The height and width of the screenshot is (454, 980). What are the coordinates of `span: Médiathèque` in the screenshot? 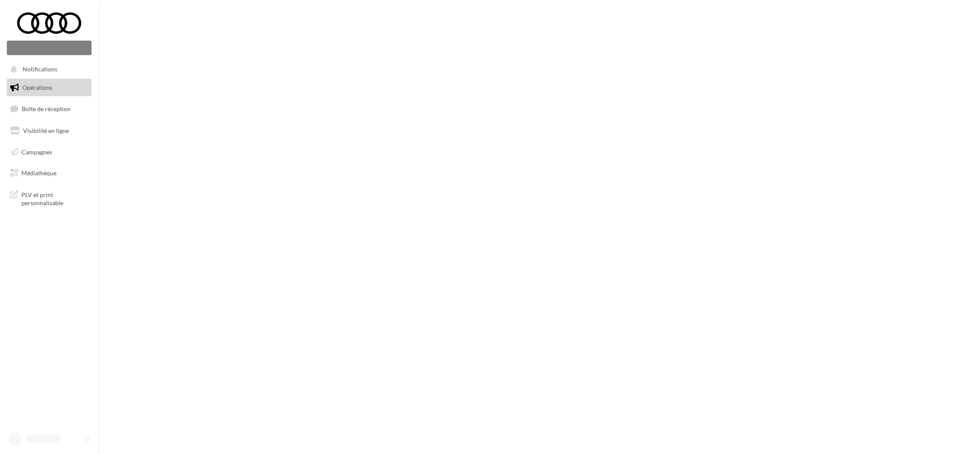 It's located at (39, 173).